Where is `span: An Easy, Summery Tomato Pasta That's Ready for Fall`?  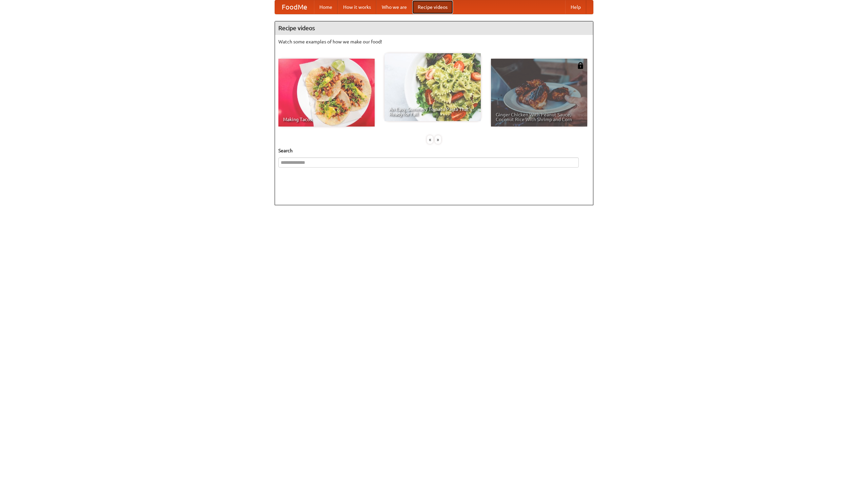
span: An Easy, Summery Tomato Pasta That's Ready for Fall is located at coordinates (433, 112).